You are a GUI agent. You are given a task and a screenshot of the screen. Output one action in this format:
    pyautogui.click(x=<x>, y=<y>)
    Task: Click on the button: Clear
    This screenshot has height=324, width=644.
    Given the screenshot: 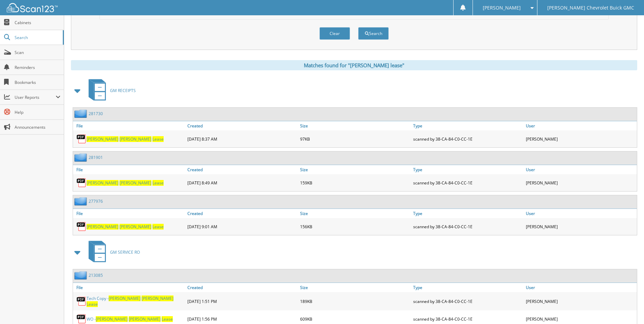 What is the action you would take?
    pyautogui.click(x=335, y=33)
    